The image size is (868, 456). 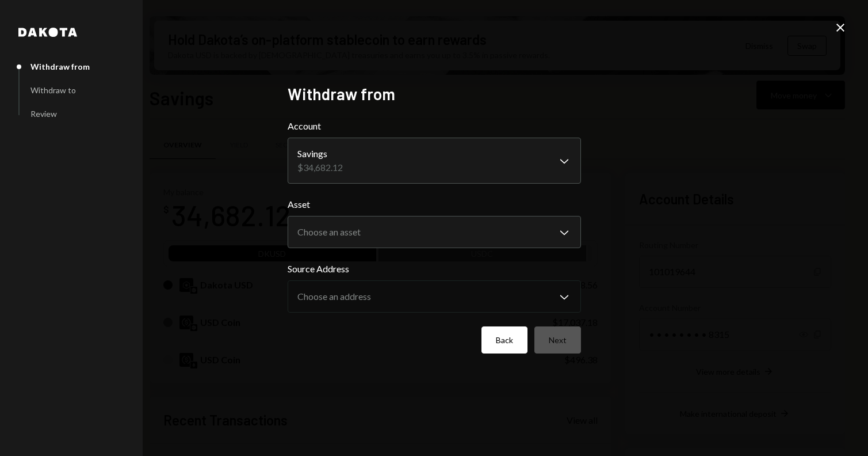 What do you see at coordinates (435, 296) in the screenshot?
I see `button: Source Address` at bounding box center [435, 296].